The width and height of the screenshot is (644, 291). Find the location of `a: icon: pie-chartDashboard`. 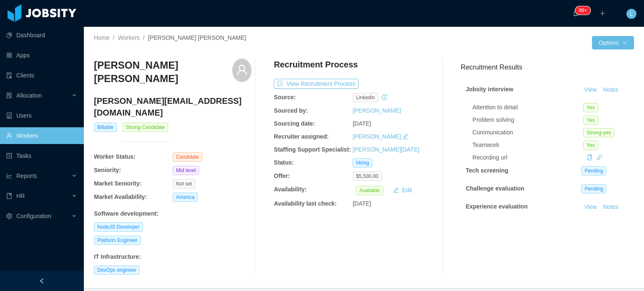

a: icon: pie-chartDashboard is located at coordinates (41, 35).